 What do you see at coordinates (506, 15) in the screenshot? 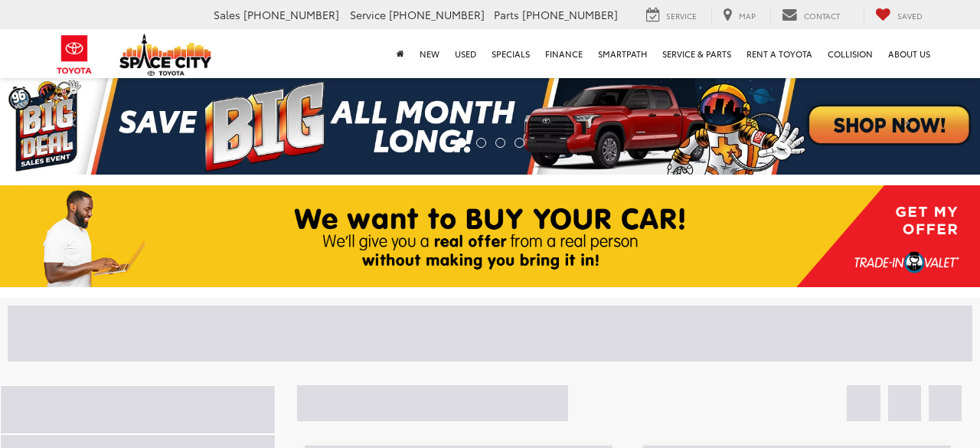
I see `span: Parts` at bounding box center [506, 15].